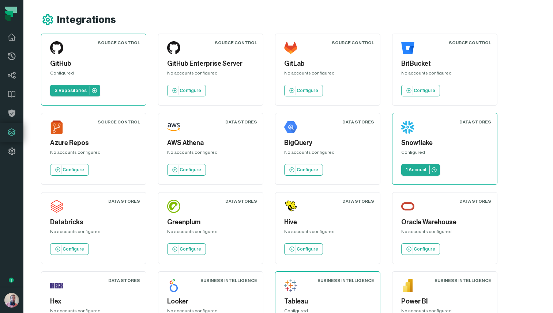  What do you see at coordinates (445, 64) in the screenshot?
I see `h5: BitBucket` at bounding box center [445, 64].